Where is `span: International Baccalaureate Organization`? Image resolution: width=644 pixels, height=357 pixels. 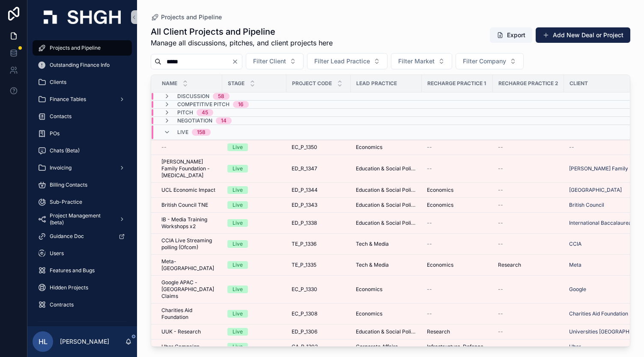 span: International Baccalaureate Organization is located at coordinates (603, 223).